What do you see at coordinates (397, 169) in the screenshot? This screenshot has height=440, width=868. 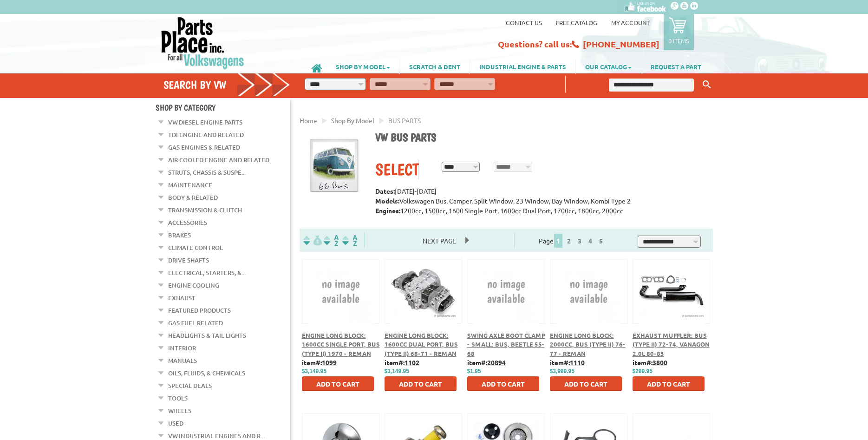 I see `div: Select` at bounding box center [397, 169].